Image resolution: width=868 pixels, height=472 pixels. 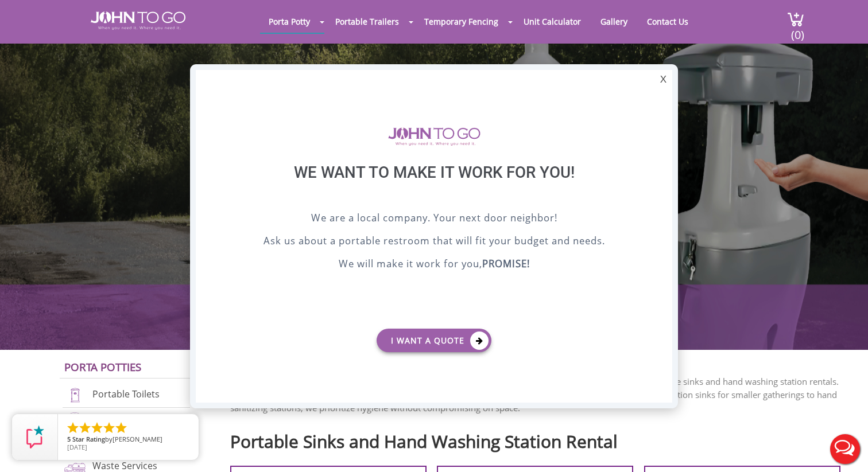 What do you see at coordinates (35, 437) in the screenshot?
I see `img: Review Rating` at bounding box center [35, 437].